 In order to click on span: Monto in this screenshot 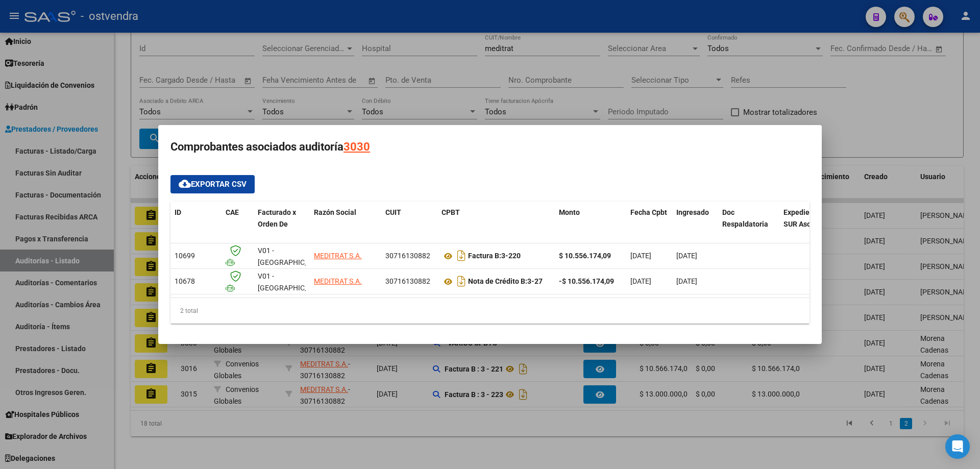, I will do `click(569, 212)`.